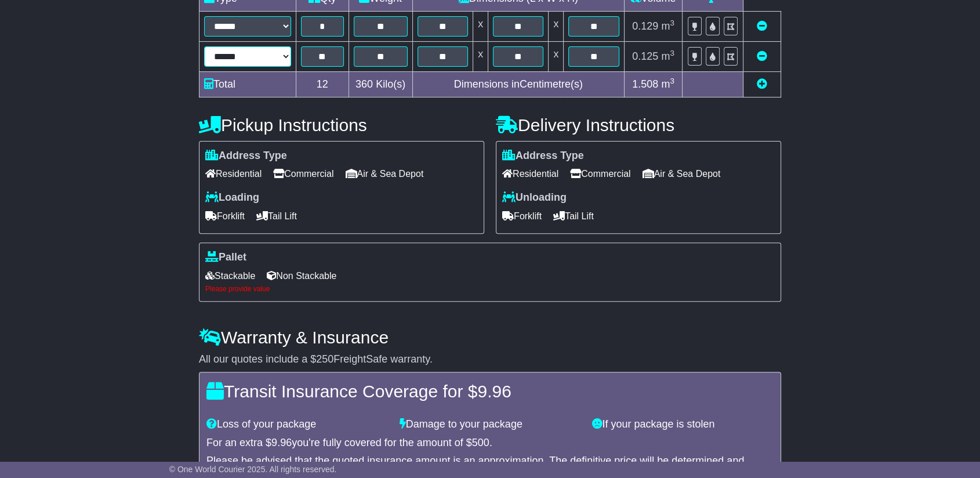 The height and width of the screenshot is (478, 980). I want to click on h4: Delivery Instructions, so click(638, 125).